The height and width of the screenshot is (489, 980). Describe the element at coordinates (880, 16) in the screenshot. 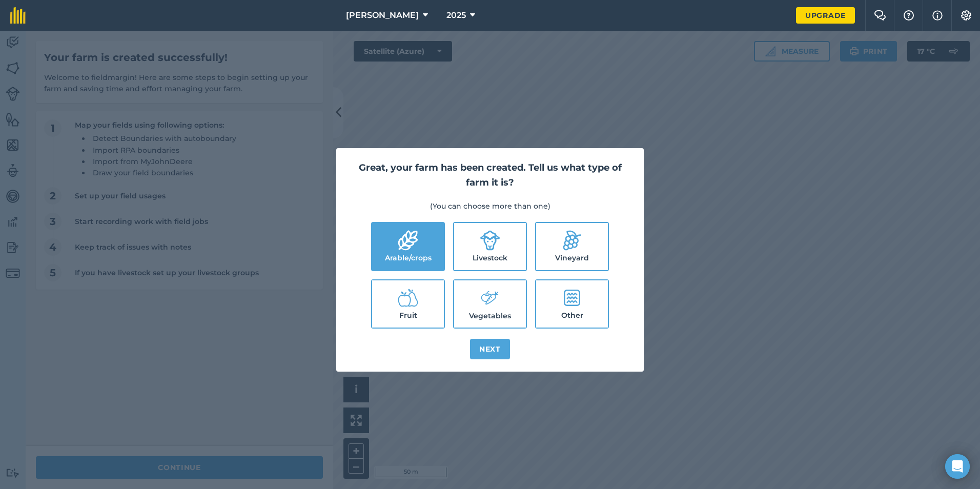

I see `img: Two speech bubbles overlapping with the left bubble in the forefront` at that location.